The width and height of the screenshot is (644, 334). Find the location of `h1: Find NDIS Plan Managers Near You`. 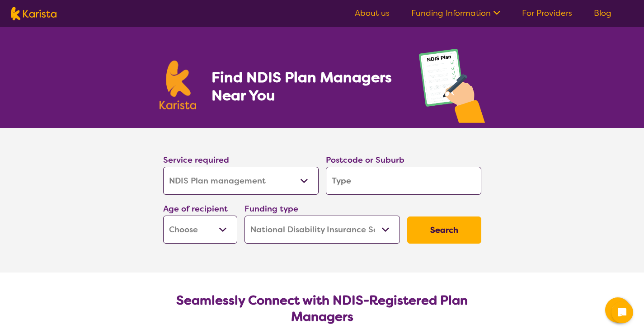

h1: Find NDIS Plan Managers Near You is located at coordinates (306, 86).